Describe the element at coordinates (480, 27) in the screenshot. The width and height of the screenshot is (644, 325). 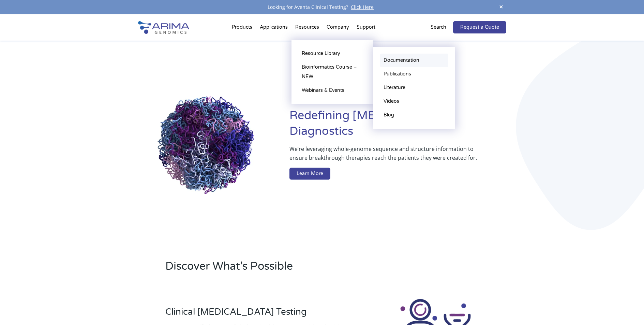
I see `a: Request a Quote` at that location.